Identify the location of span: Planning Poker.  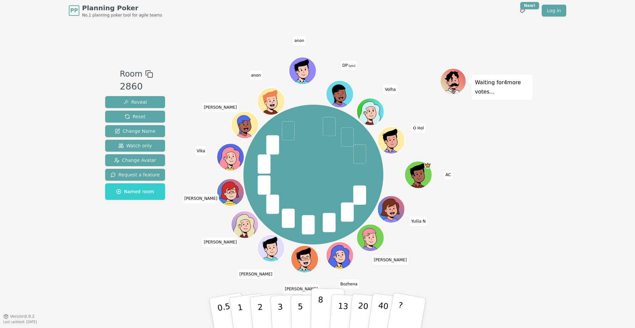
(122, 8).